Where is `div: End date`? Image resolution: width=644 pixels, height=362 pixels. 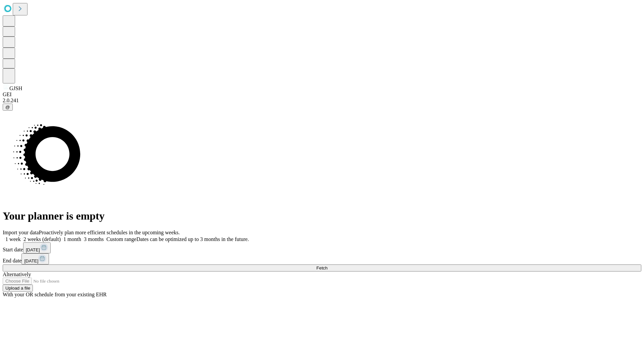 div: End date is located at coordinates (322, 259).